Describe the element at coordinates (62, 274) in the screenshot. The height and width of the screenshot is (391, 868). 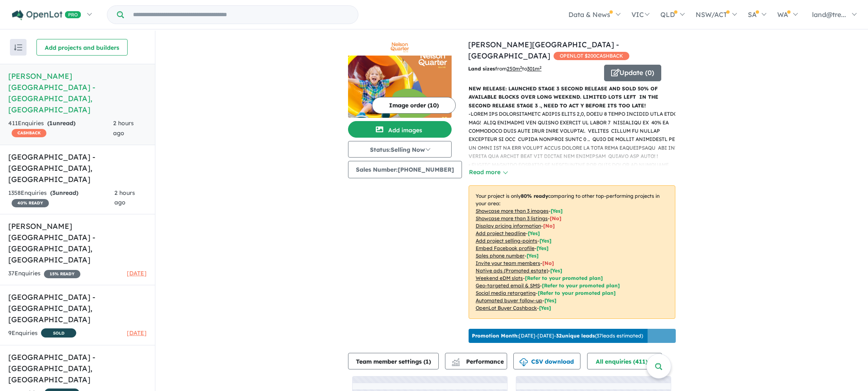
I see `span: 15 % READY` at that location.